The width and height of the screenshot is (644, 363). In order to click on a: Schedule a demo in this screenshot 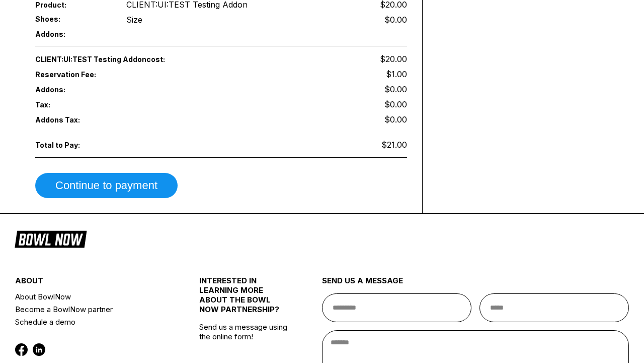, I will do `click(92, 321)`.